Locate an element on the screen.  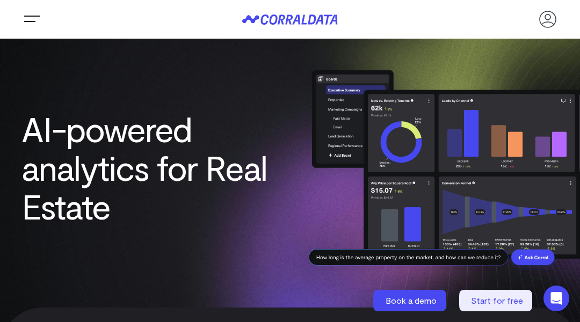
button: Trigger Menu is located at coordinates (32, 19).